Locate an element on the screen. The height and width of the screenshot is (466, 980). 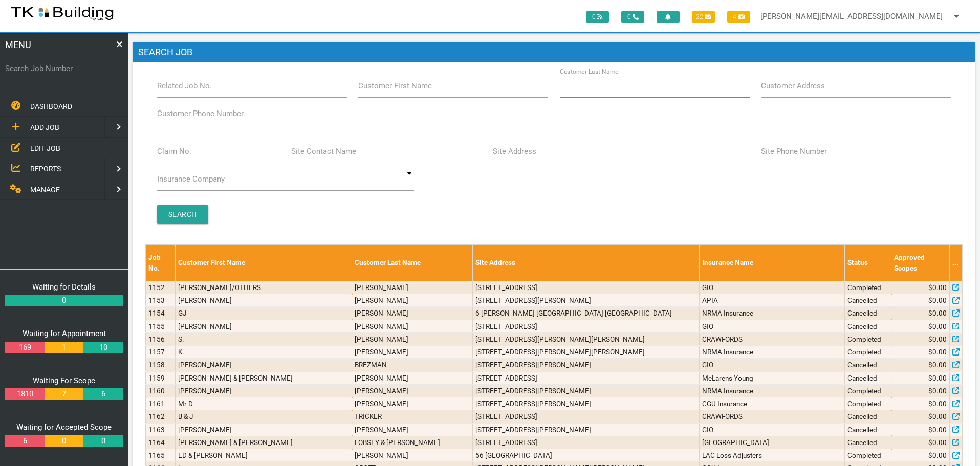
span: 0 is located at coordinates (597, 17).